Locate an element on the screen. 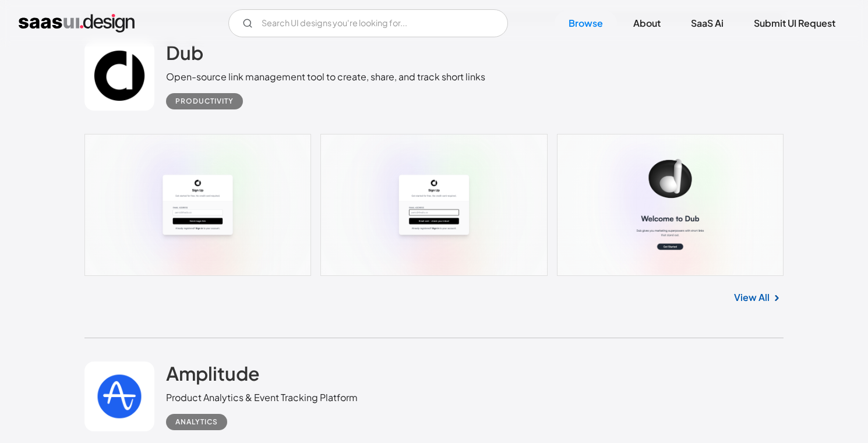 Image resolution: width=868 pixels, height=443 pixels. a: Browse is located at coordinates (586, 23).